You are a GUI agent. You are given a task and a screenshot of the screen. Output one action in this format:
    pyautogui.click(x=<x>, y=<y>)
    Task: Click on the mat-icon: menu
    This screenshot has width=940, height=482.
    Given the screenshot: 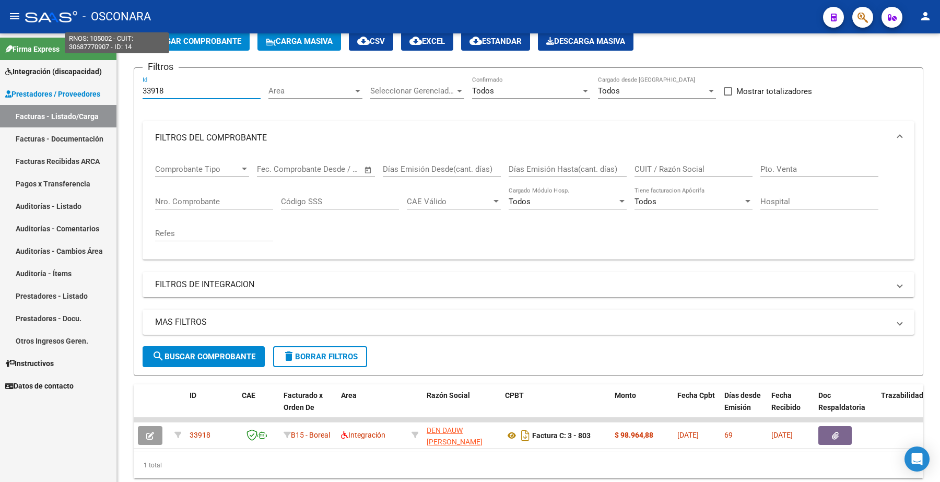 What is the action you would take?
    pyautogui.click(x=15, y=16)
    